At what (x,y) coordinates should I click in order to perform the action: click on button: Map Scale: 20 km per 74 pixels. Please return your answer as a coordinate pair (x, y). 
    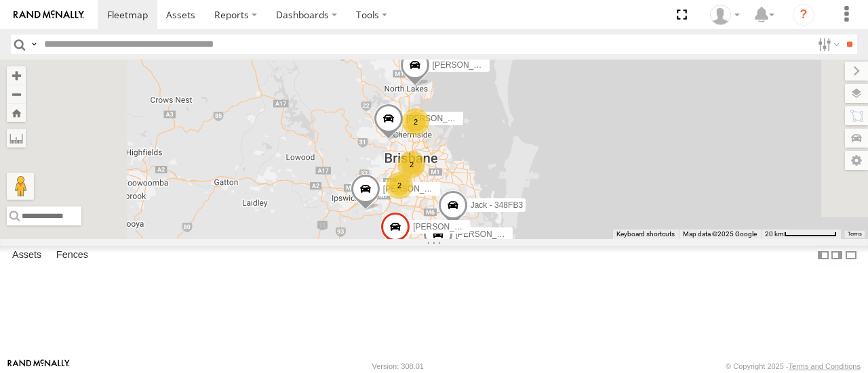
    Looking at the image, I should click on (801, 235).